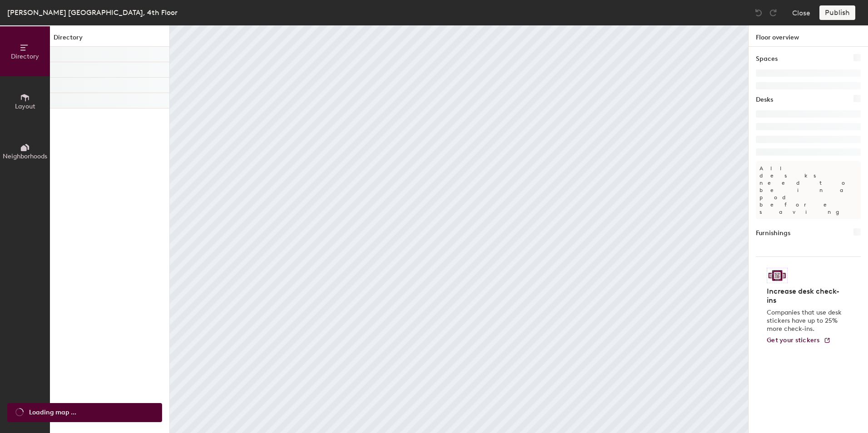 This screenshot has width=868, height=433. What do you see at coordinates (801, 12) in the screenshot?
I see `button: Close` at bounding box center [801, 12].